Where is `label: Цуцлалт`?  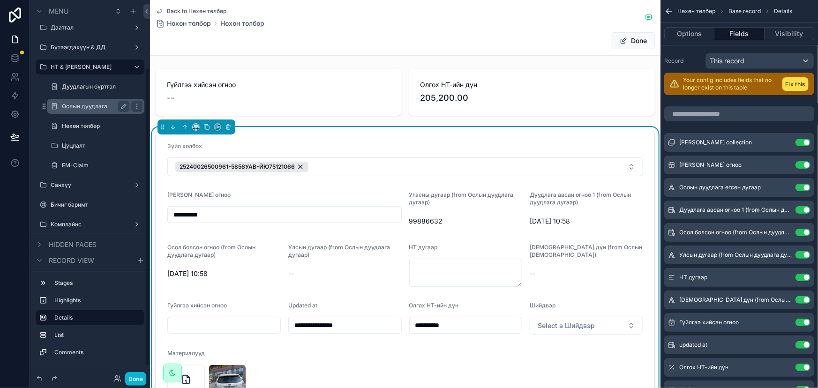
label: Цуцлалт is located at coordinates (102, 146).